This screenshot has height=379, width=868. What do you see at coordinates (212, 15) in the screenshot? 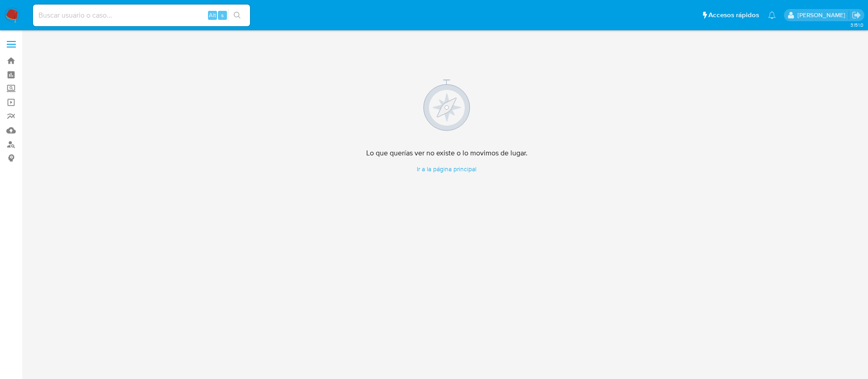
I see `span: Alt` at bounding box center [212, 15].